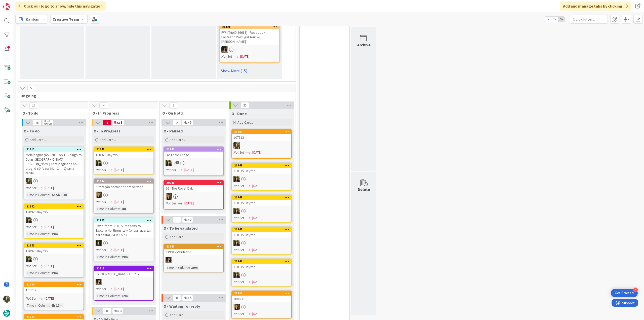 The image size is (644, 320). I want to click on div: Langdale Chase, so click(194, 155).